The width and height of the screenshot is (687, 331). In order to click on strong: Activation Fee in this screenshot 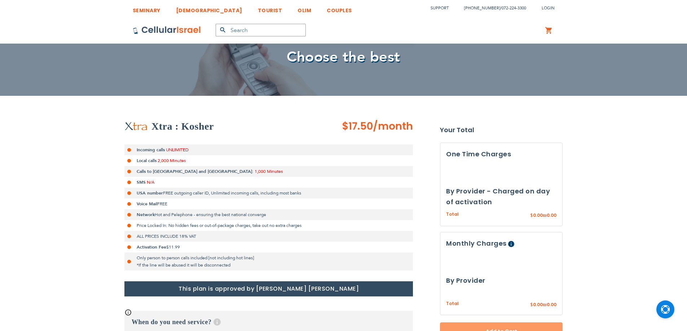, I will do `click(151, 247)`.